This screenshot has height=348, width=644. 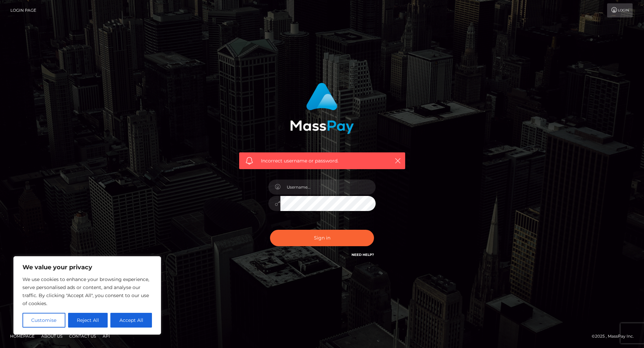 I want to click on a: Login, so click(x=620, y=10).